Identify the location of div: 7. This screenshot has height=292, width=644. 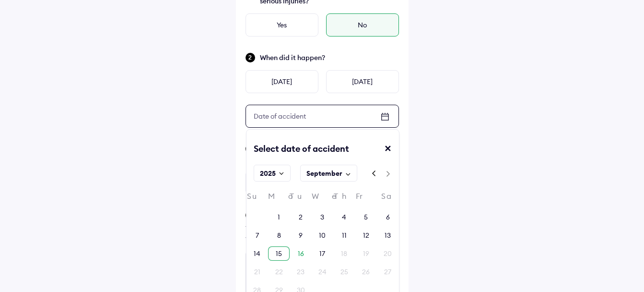
(257, 235).